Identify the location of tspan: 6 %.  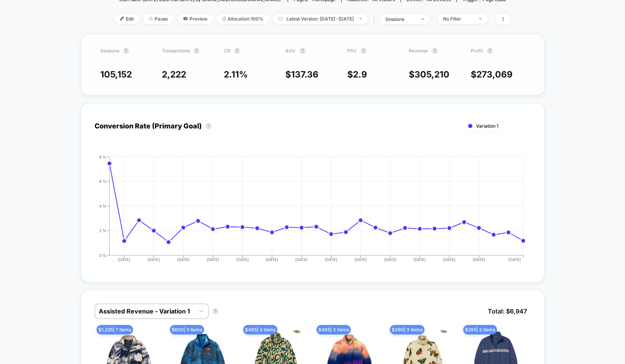
(103, 181).